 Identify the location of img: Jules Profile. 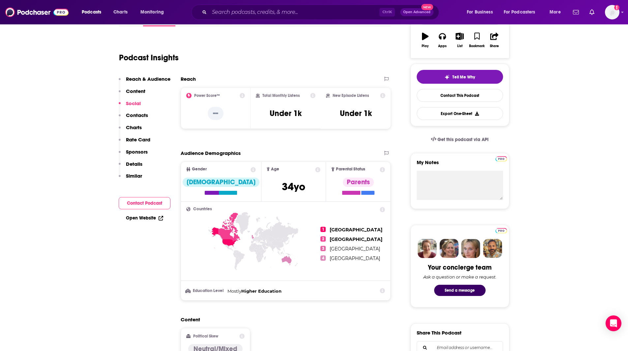
(470, 248).